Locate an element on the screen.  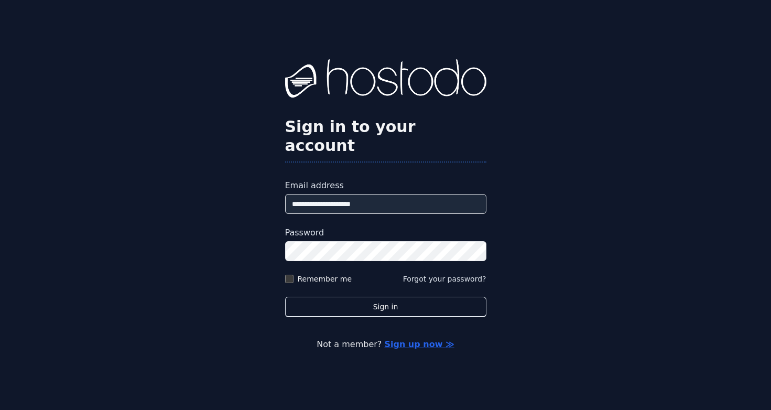
label: Remember me is located at coordinates (325, 279).